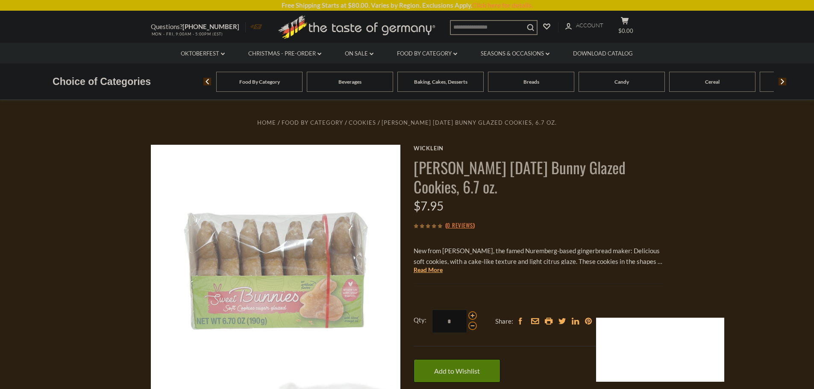 This screenshot has height=389, width=814. I want to click on span: Share:, so click(504, 321).